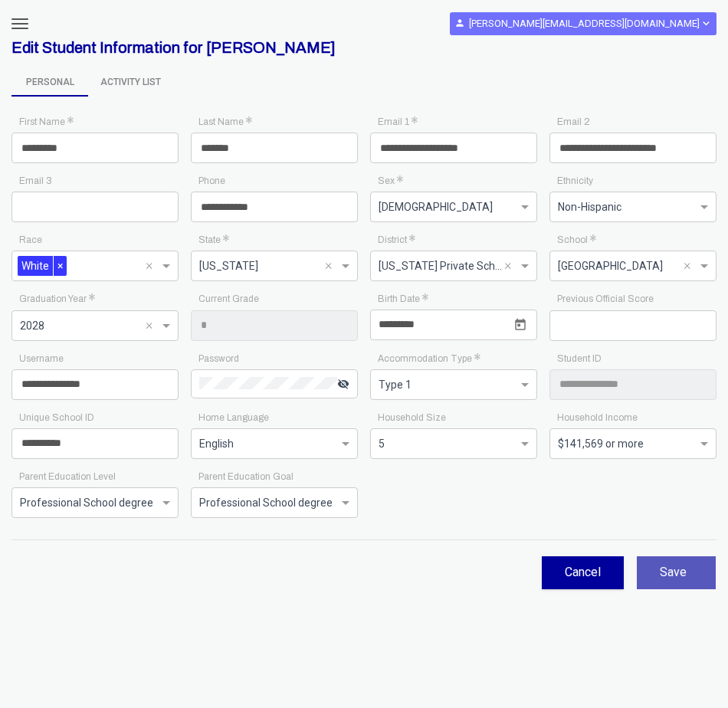 The image size is (728, 708). Describe the element at coordinates (130, 82) in the screenshot. I see `span: Activity List` at that location.